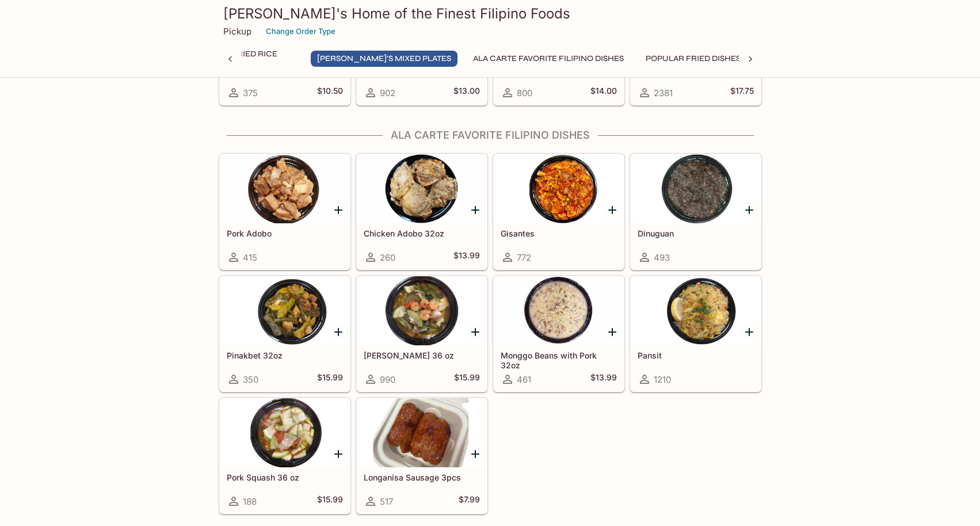  I want to click on a: Pansit1210, so click(696, 334).